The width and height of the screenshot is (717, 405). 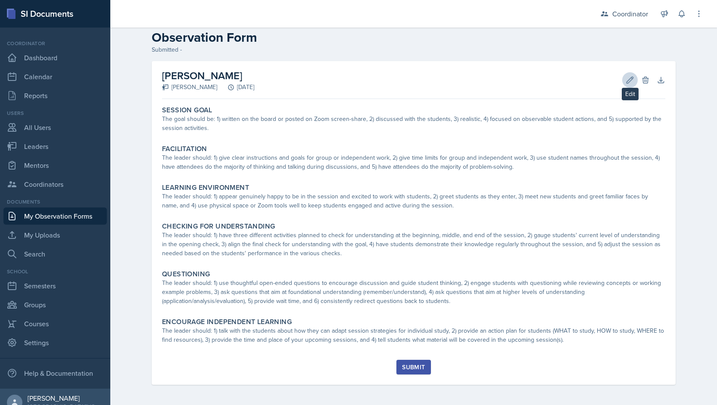 I want to click on div: The leader should: 1) have three different activities planned to check for understanding at the b..., so click(x=414, y=244).